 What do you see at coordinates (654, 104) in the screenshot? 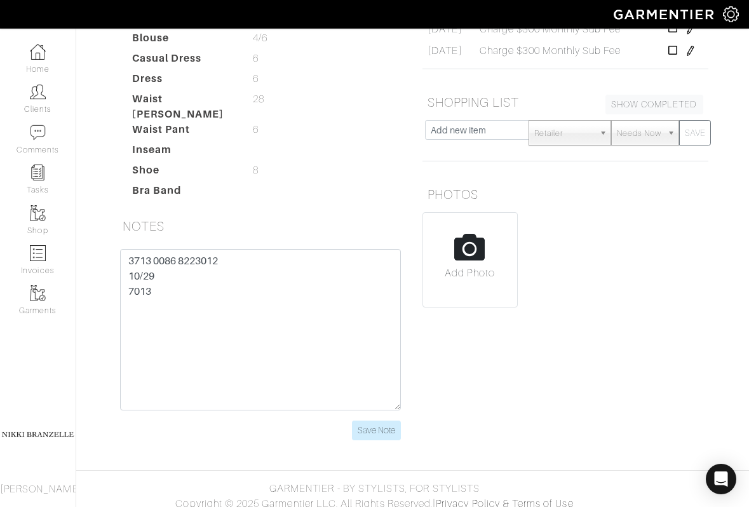
I see `a: SHOW COMPLETED` at bounding box center [654, 104].